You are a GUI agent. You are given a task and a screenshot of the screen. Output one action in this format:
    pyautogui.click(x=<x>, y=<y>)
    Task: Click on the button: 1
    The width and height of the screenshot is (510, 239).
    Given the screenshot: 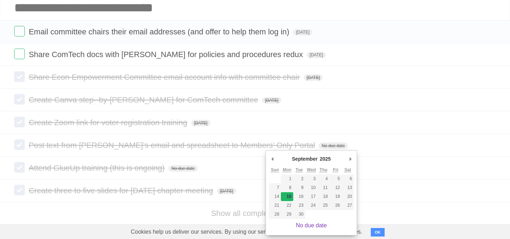 What is the action you would take?
    pyautogui.click(x=287, y=179)
    